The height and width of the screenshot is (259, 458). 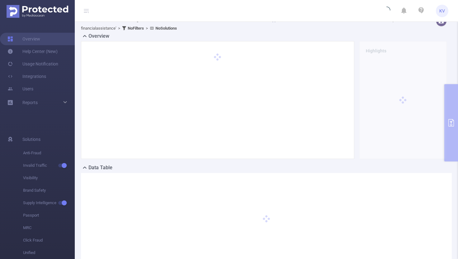 What do you see at coordinates (49, 203) in the screenshot?
I see `span: Supply Intelligence` at bounding box center [49, 203].